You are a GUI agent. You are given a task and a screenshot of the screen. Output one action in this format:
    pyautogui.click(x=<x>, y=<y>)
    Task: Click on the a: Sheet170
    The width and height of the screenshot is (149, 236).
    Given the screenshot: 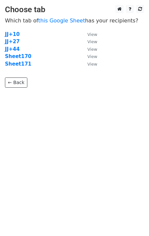 What is the action you would take?
    pyautogui.click(x=18, y=56)
    